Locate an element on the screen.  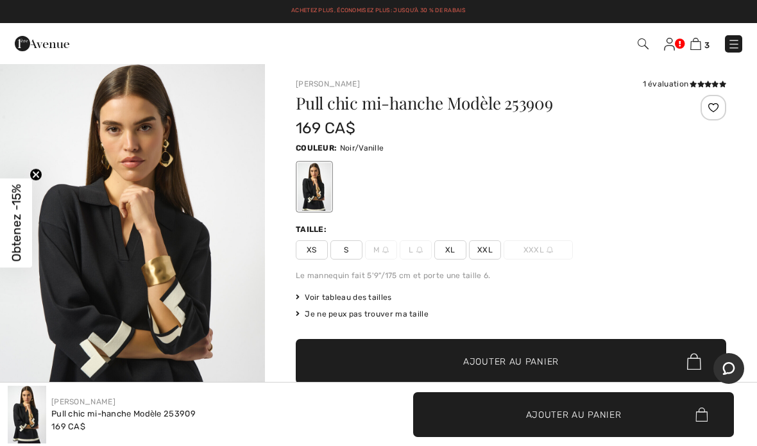
div: Pull chic mi-hanche Modèle 253909 is located at coordinates (123, 414).